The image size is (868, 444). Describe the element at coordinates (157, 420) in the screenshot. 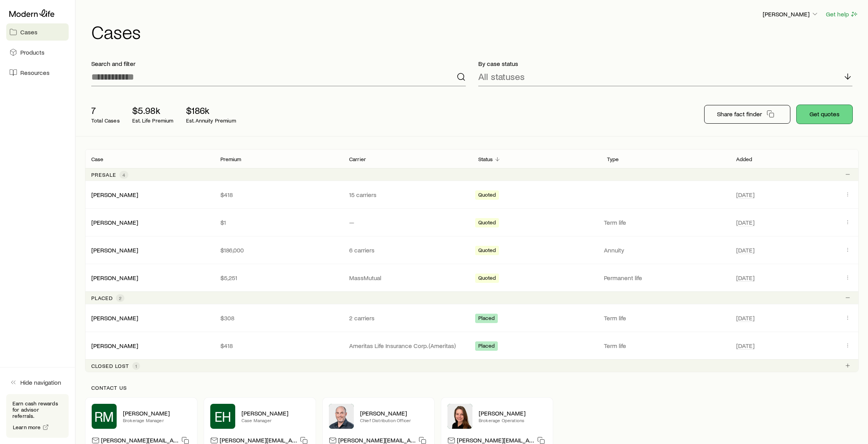

I see `p: Brokerage Manager` at that location.